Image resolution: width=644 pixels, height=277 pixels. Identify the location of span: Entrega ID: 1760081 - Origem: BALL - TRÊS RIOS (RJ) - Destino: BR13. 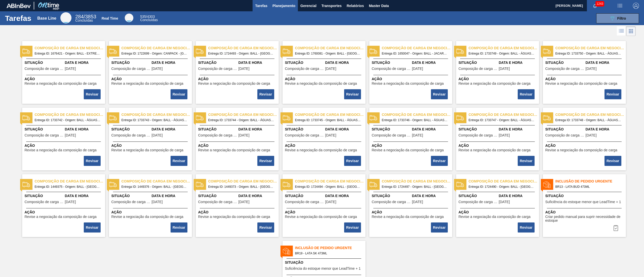
(328, 53).